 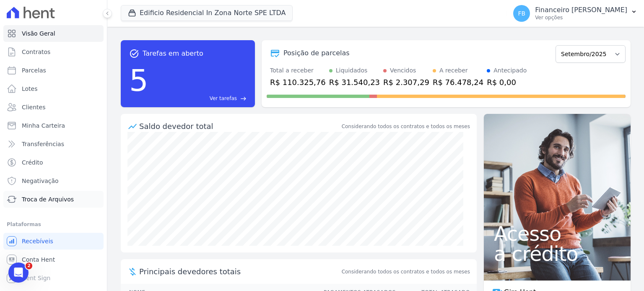 What do you see at coordinates (43, 125) in the screenshot?
I see `span: Minha Carteira` at bounding box center [43, 125].